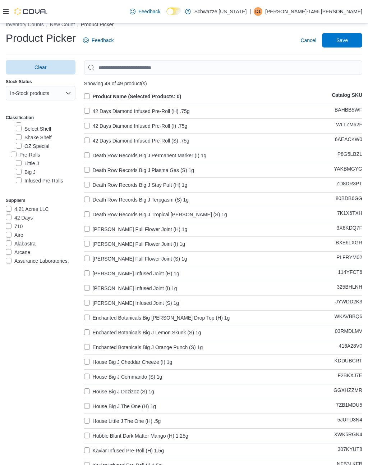 The image size is (368, 465). I want to click on p: BXE6LXGR, so click(349, 244).